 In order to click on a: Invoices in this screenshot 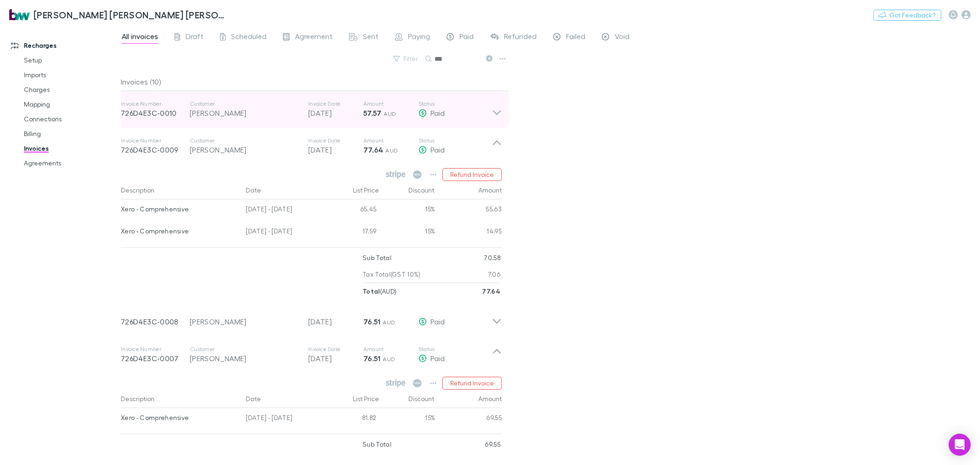, I will do `click(71, 148)`.